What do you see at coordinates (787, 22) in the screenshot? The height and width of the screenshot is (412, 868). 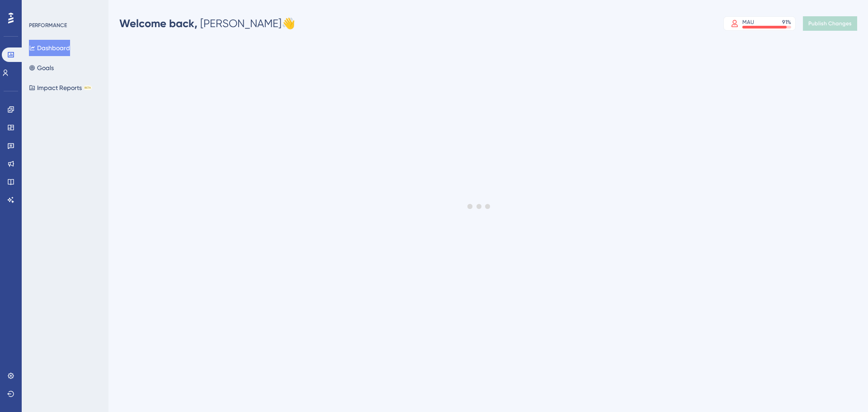 I see `div: 91 %` at bounding box center [787, 22].